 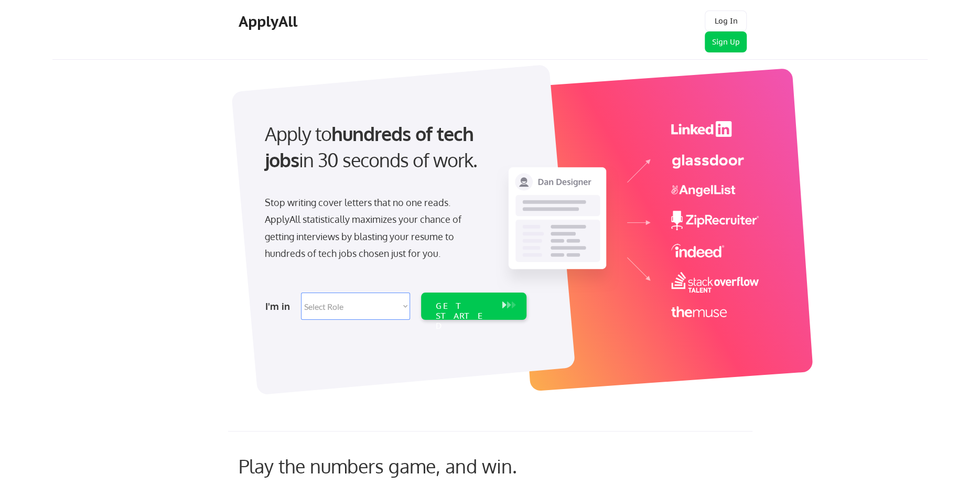 What do you see at coordinates (372, 228) in the screenshot?
I see `div: Stop writing cover letters that no one reads. ApplyAll statistically maximizes your chance of get...` at bounding box center [372, 228].